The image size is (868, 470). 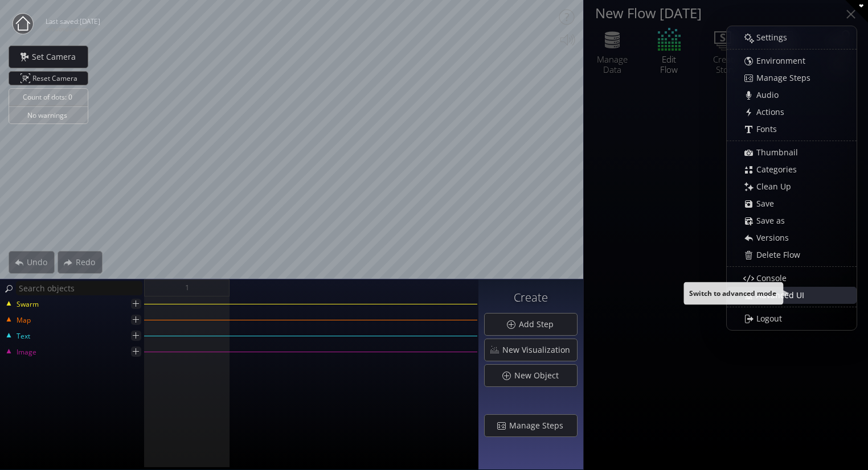 I want to click on span: New Visualization, so click(x=539, y=350).